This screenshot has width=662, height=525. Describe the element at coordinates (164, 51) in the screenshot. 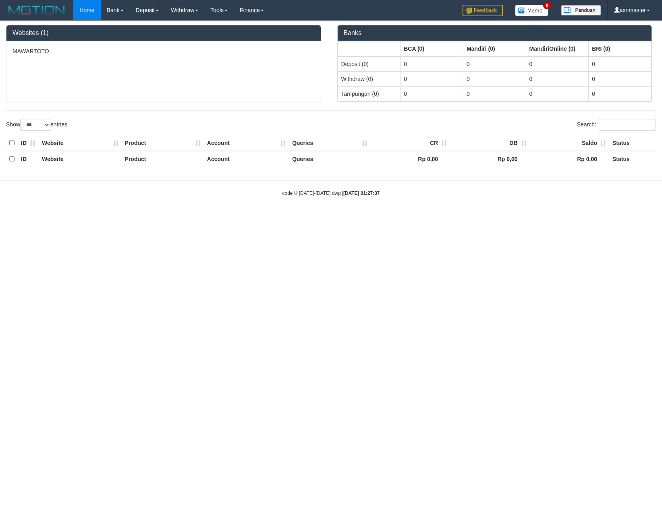

I see `p: MAWARTOTO` at that location.